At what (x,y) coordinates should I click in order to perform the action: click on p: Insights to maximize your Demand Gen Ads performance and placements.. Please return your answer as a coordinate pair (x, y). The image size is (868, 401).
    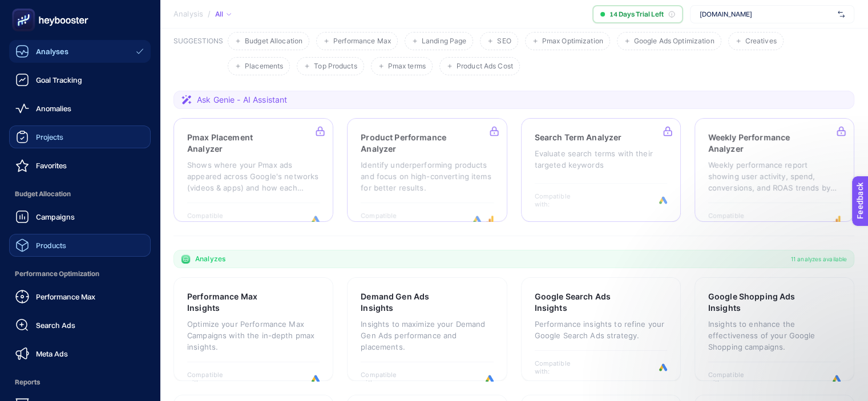
    Looking at the image, I should click on (427, 336).